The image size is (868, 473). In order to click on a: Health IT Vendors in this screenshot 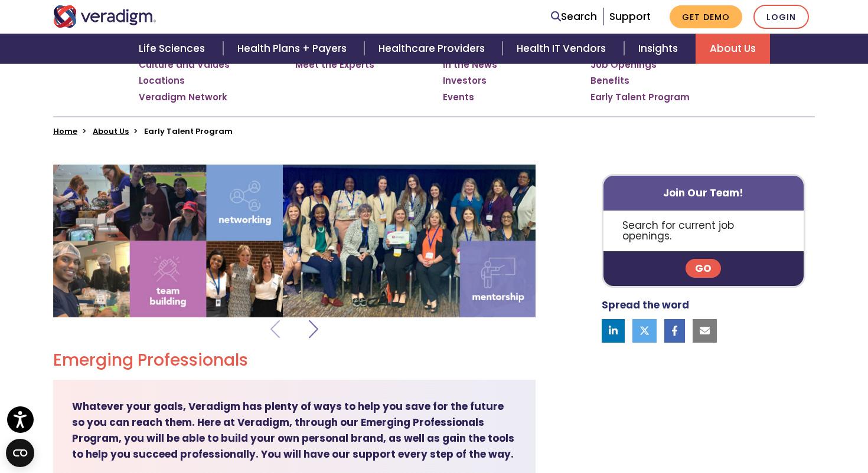, I will do `click(563, 48)`.